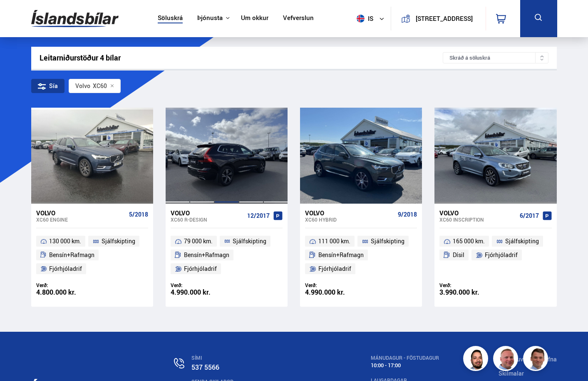  Describe the element at coordinates (364, 18) in the screenshot. I see `span: is` at that location.